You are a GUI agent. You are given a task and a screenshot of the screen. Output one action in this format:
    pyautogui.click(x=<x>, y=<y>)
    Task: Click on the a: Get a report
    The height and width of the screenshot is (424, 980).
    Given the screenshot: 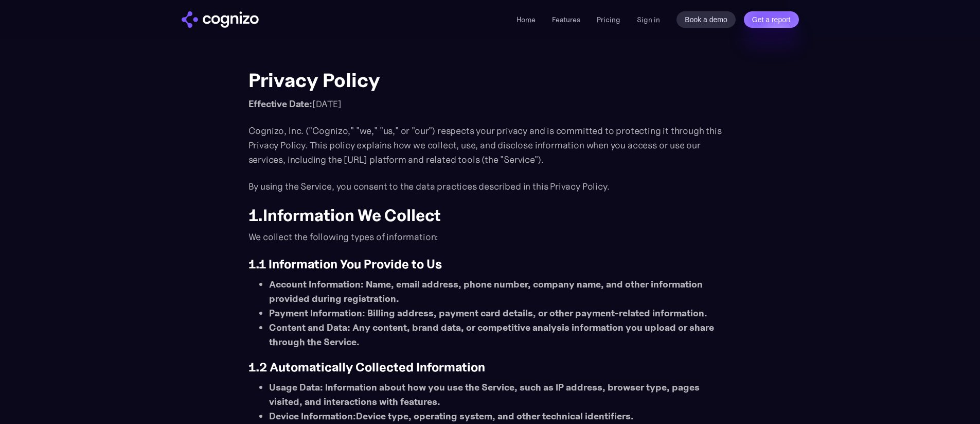 What is the action you would take?
    pyautogui.click(x=771, y=20)
    